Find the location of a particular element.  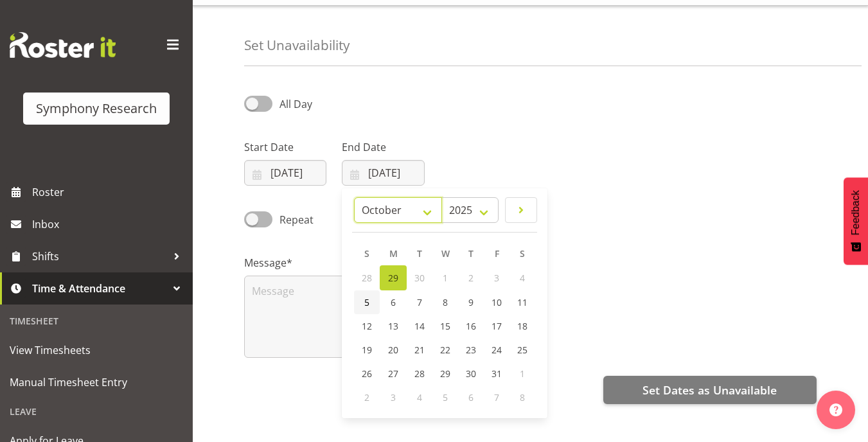

button: Set Dates as Unavailable is located at coordinates (710, 390).